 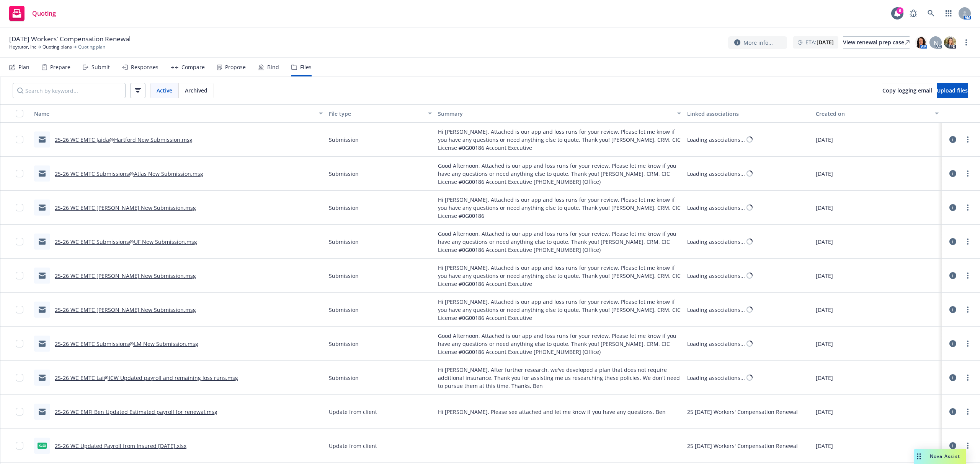 I want to click on span: Nova Assist, so click(x=945, y=456).